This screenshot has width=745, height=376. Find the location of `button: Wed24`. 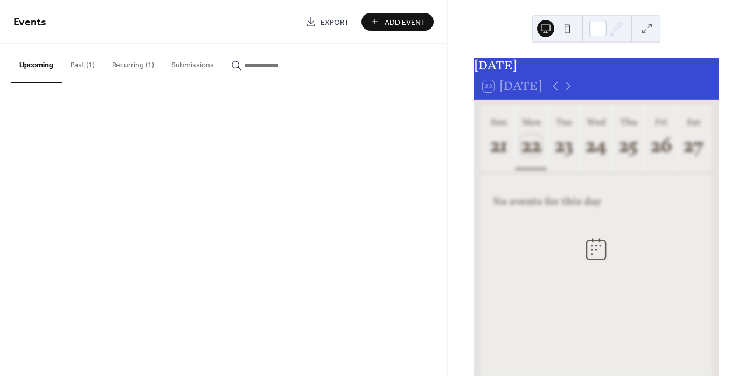

button: Wed24 is located at coordinates (596, 138).